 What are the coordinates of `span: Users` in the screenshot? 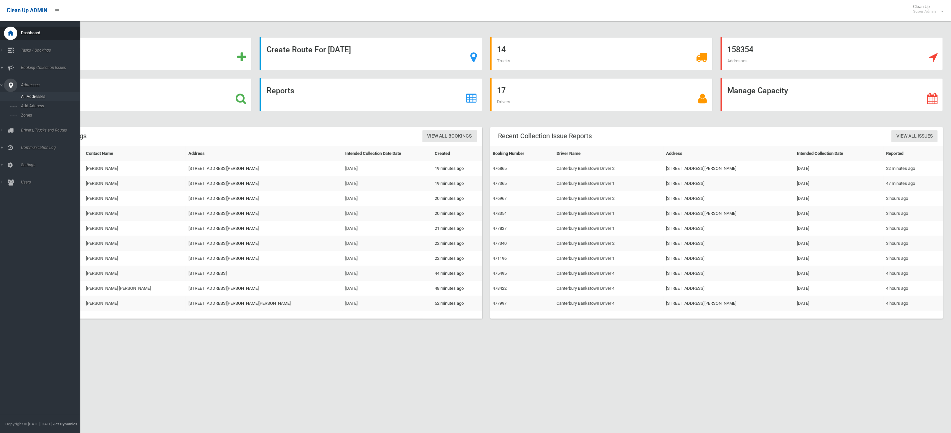 It's located at (53, 182).